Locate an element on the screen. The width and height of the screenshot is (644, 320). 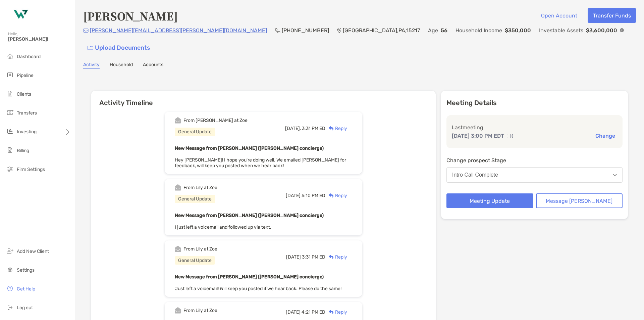
p: Meeting Details is located at coordinates (535, 103).